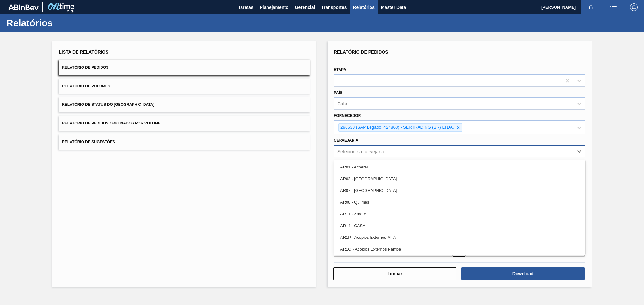 The height and width of the screenshot is (305, 644). Describe the element at coordinates (613, 8) in the screenshot. I see `img: userActions` at that location.